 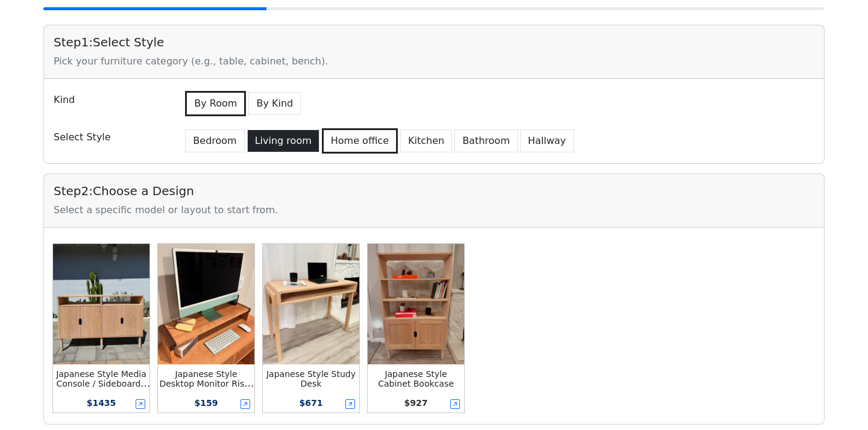 What do you see at coordinates (101, 304) in the screenshot?
I see `img: Japanese Style Media Console / Sideboard / Credenza Media Console /w Top Shelf` at bounding box center [101, 304].